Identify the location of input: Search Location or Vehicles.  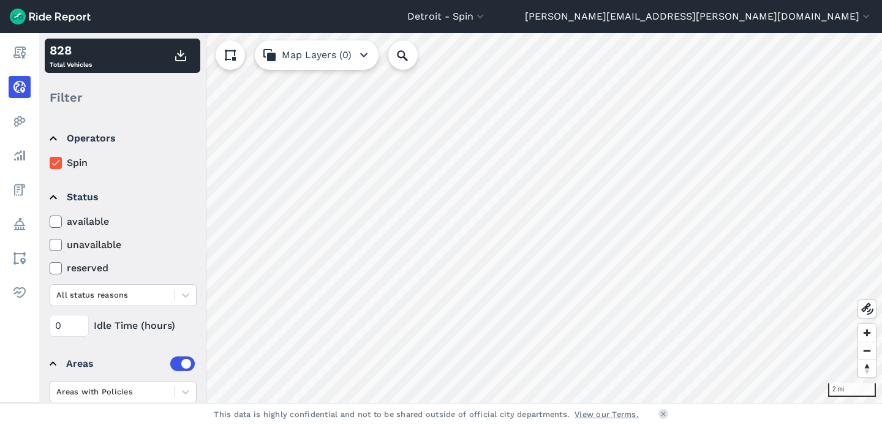
(413, 55).